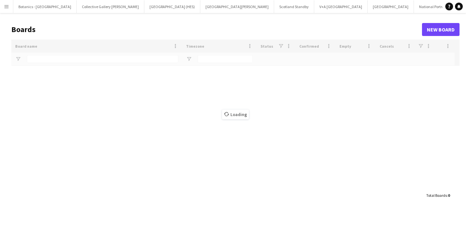 This screenshot has width=466, height=237. Describe the element at coordinates (294, 6) in the screenshot. I see `button: Scotland Standby` at that location.